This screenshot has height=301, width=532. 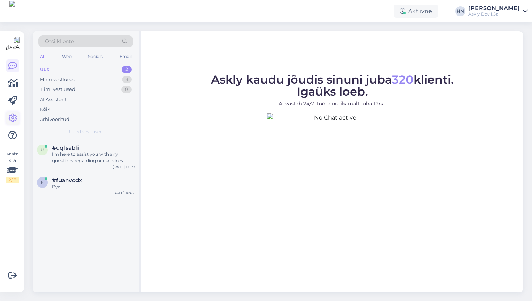 What do you see at coordinates (86, 132) in the screenshot?
I see `span: Uued vestlused` at bounding box center [86, 132].